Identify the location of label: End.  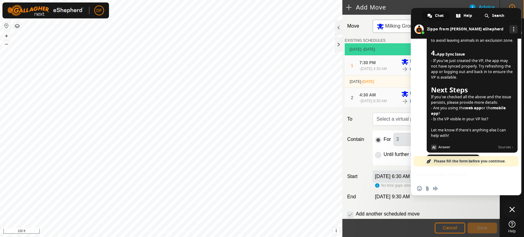
(357, 197).